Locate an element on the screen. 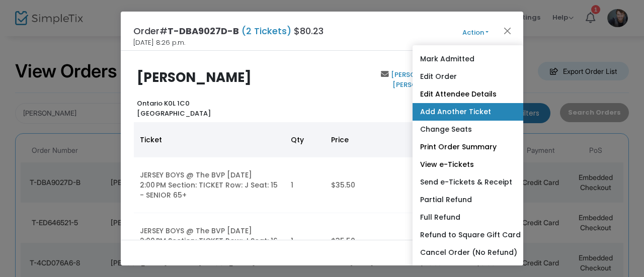 The height and width of the screenshot is (277, 644). span: (2 Tickets) is located at coordinates (267, 31).